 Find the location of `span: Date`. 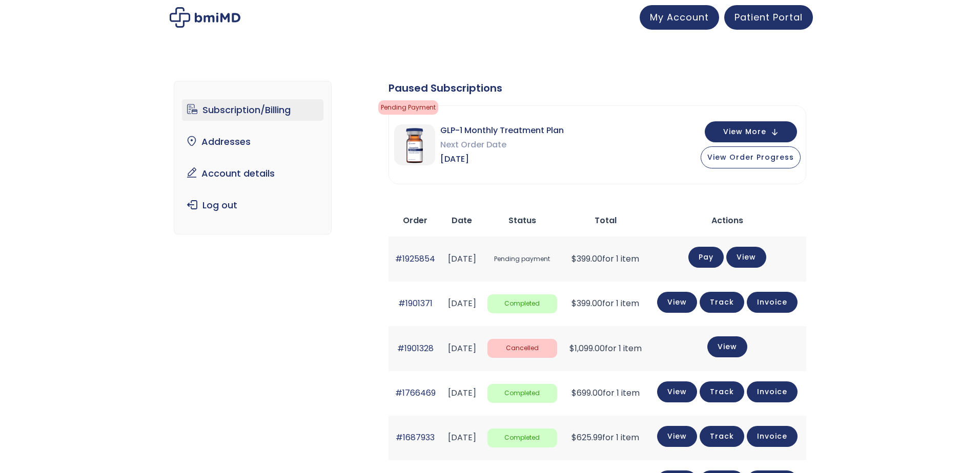

span: Date is located at coordinates (462, 220).